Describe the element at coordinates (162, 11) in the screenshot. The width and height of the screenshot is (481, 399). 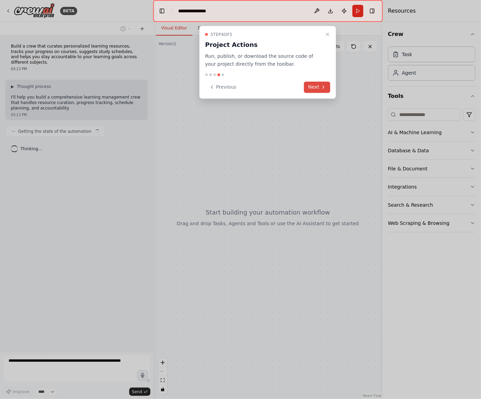
I see `button: Hide left sidebar` at that location.